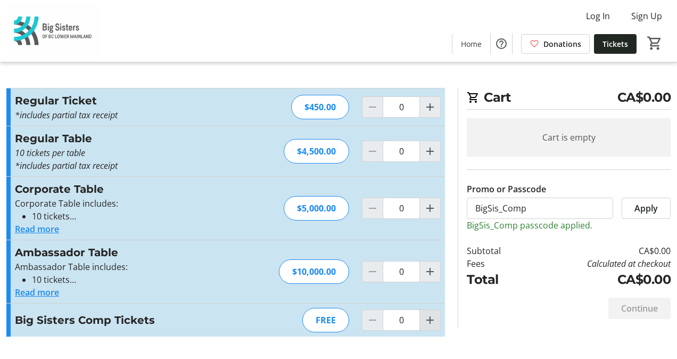  What do you see at coordinates (131, 203) in the screenshot?
I see `p: Corporate Table includes:` at bounding box center [131, 203].